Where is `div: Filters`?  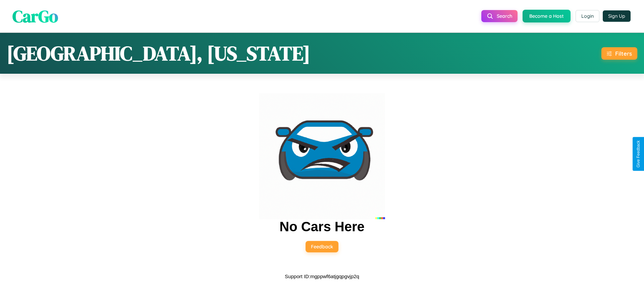
div: Filters is located at coordinates (624, 53).